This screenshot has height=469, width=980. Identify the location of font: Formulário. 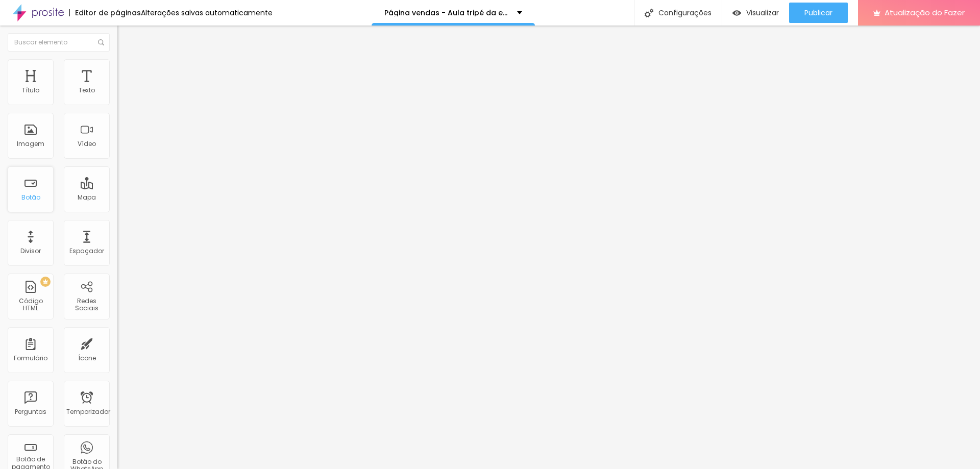
(31, 358).